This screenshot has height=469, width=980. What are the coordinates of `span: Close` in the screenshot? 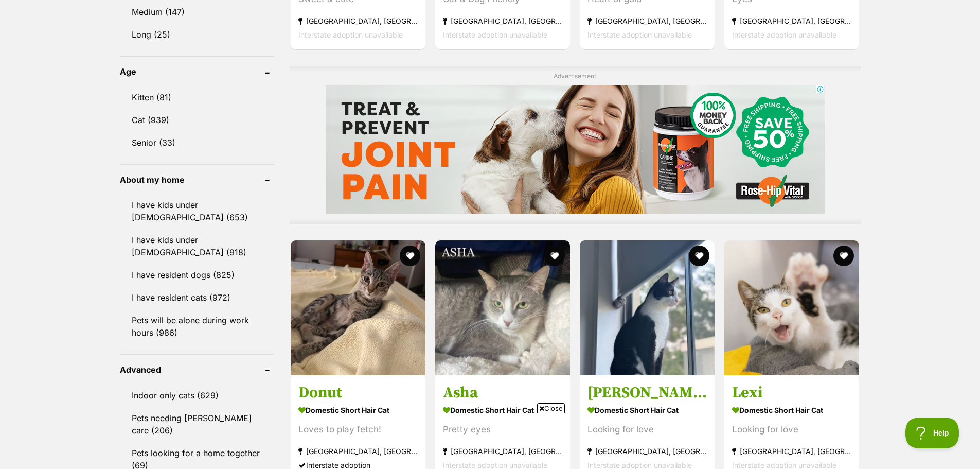 It's located at (551, 408).